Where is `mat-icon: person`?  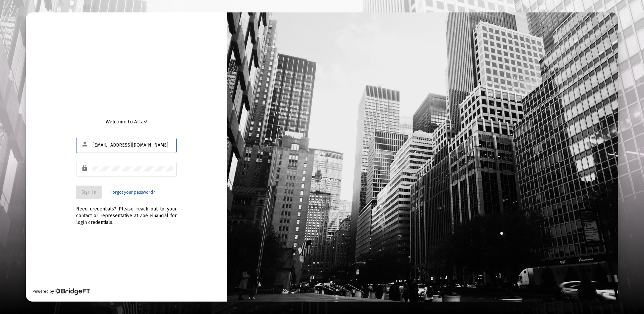 mat-icon: person is located at coordinates (86, 144).